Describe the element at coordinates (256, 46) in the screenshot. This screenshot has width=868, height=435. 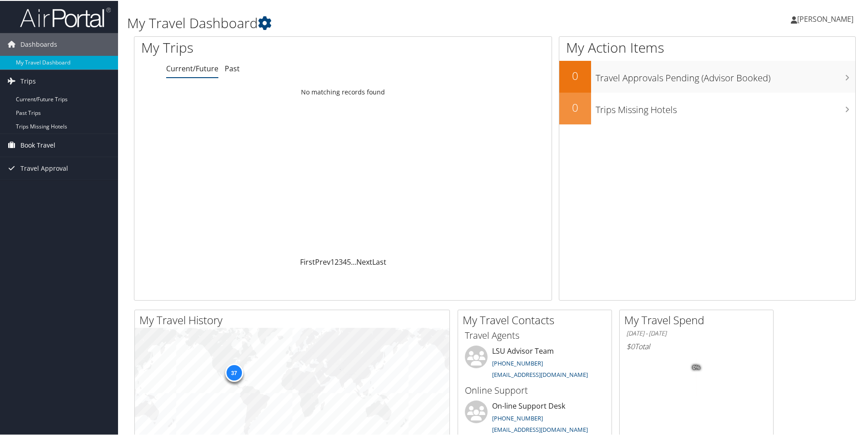
I see `h1: My Trips` at that location.